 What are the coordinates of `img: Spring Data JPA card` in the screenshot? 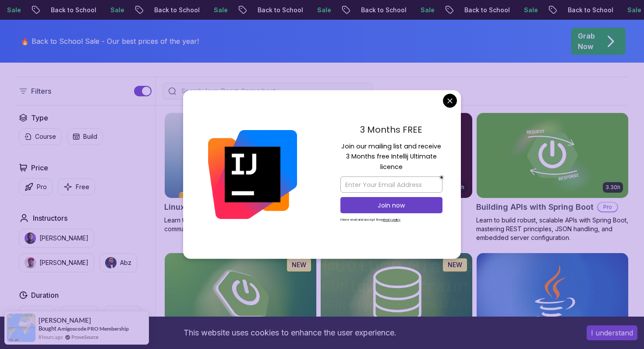 It's located at (396, 296).